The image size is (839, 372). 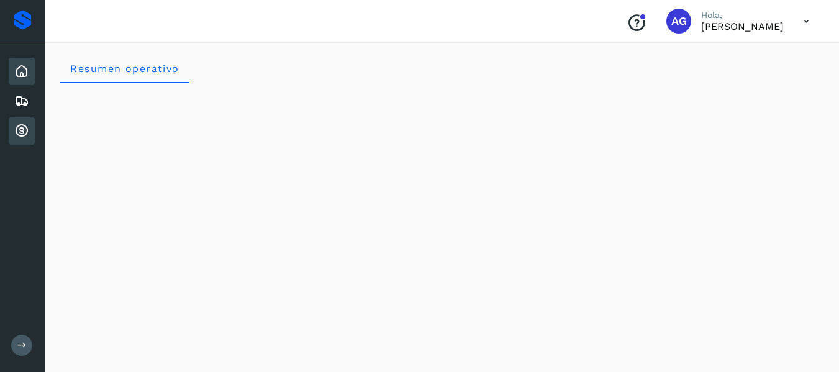 What do you see at coordinates (22, 131) in the screenshot?
I see `div: Cuentas por cobrar` at bounding box center [22, 131].